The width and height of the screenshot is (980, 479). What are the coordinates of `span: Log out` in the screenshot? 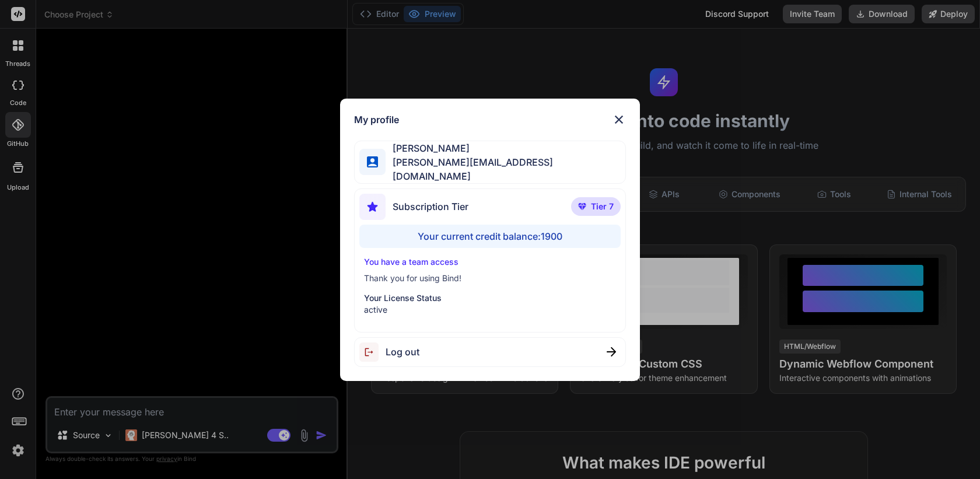 It's located at (402, 352).